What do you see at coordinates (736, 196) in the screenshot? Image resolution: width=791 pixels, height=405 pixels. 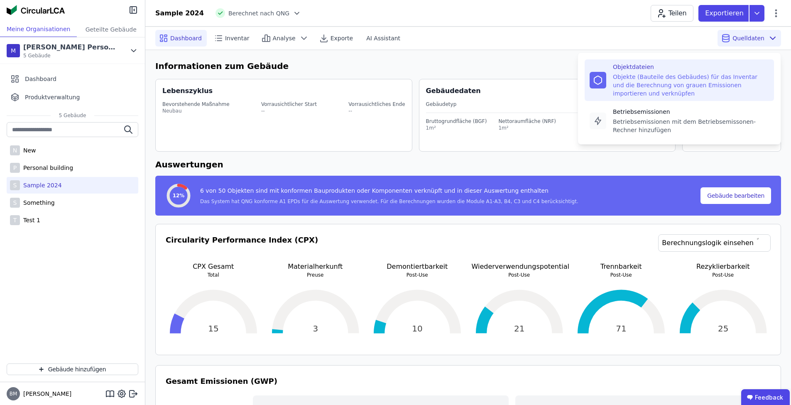 I see `button: Gebäude bearbeiten` at bounding box center [736, 196].